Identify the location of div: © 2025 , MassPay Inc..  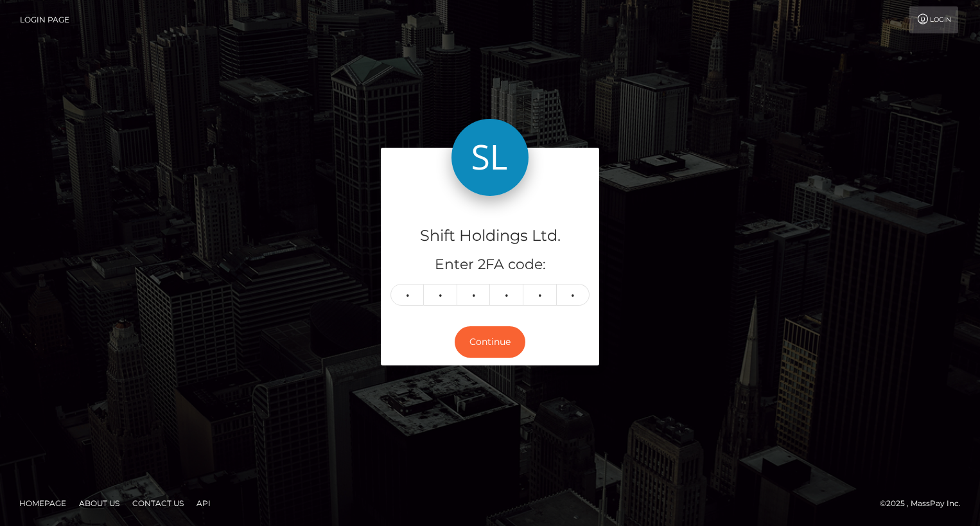
(925, 504).